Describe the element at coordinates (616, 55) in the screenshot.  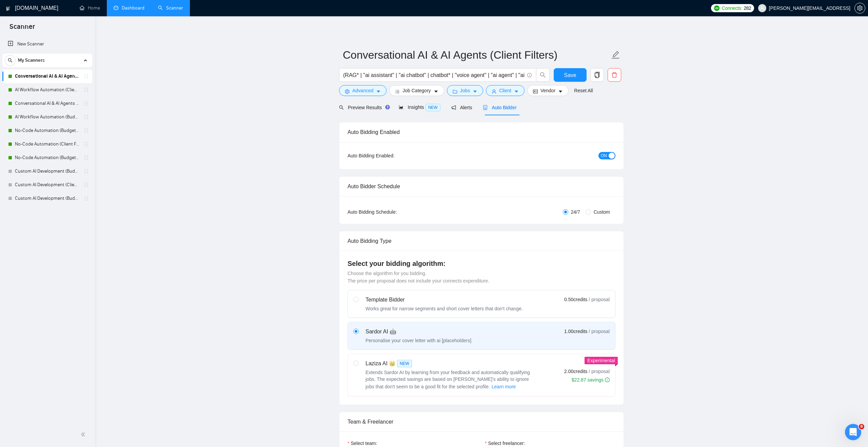
I see `span: edit` at that location.